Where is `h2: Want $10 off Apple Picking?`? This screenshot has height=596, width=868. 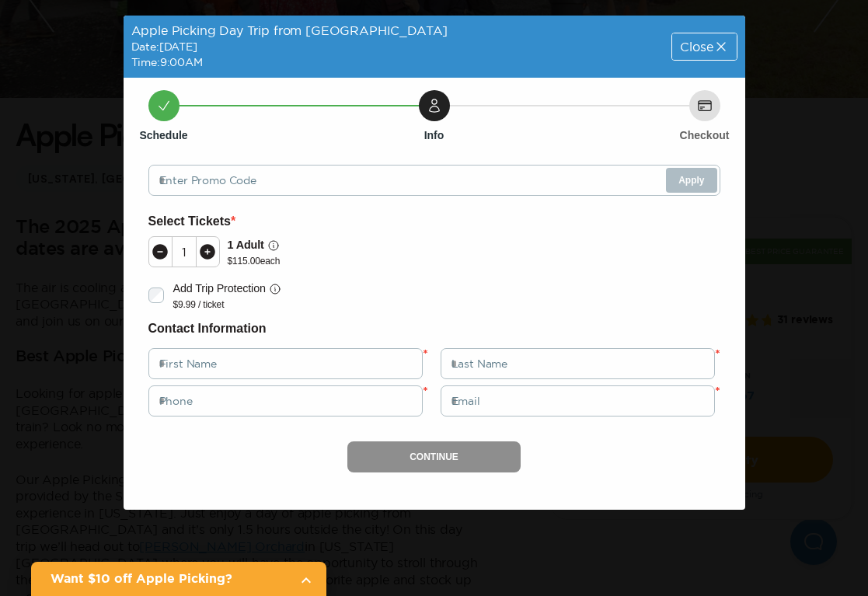
h2: Want $10 off Apple Picking? is located at coordinates (169, 579).